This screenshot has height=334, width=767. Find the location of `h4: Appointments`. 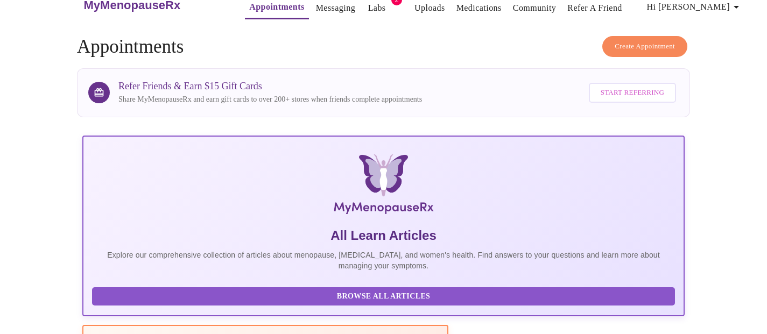

h4: Appointments is located at coordinates (383, 47).